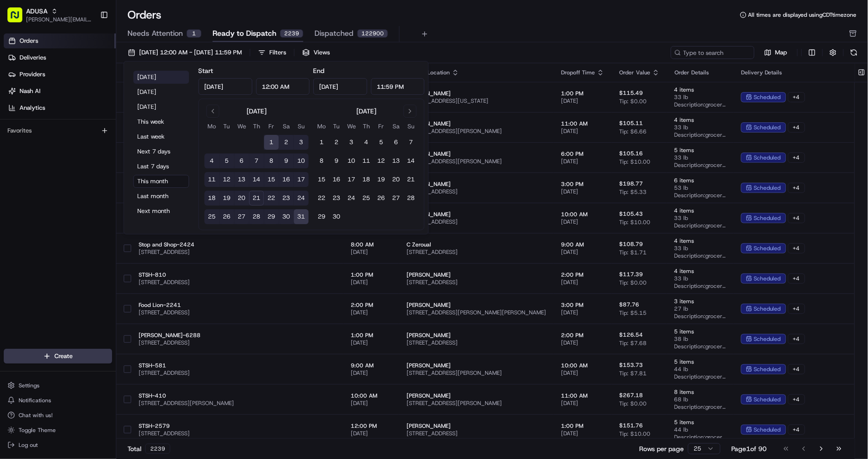  I want to click on button: 17, so click(352, 180).